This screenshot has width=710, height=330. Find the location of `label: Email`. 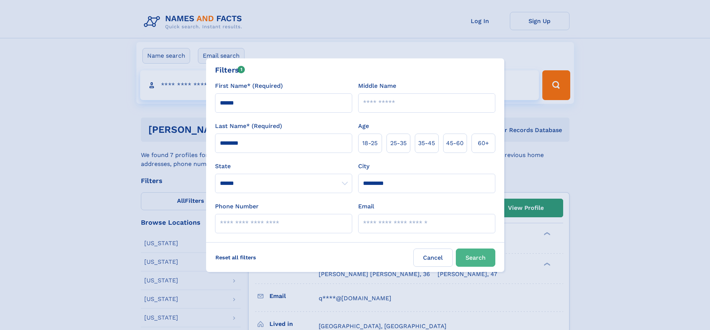

label: Email is located at coordinates (366, 207).